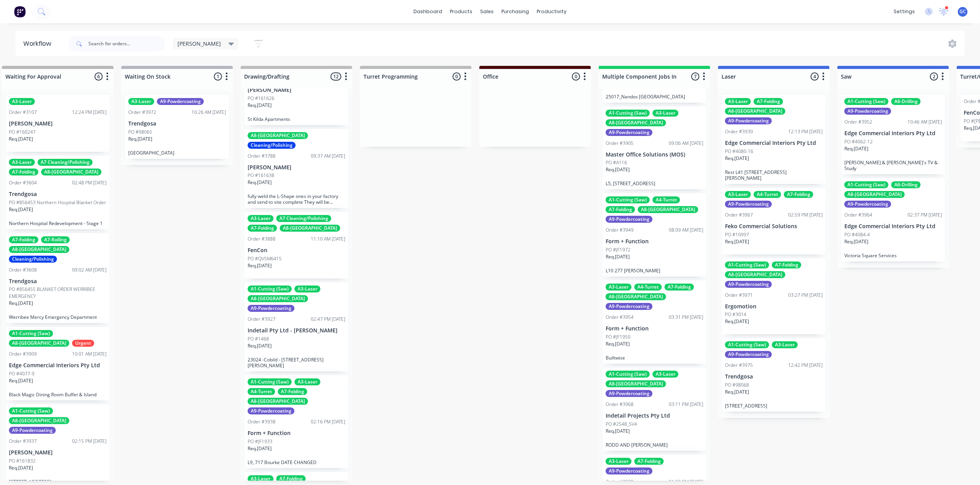  Describe the element at coordinates (56, 240) in the screenshot. I see `div: A7-Rolling` at that location.